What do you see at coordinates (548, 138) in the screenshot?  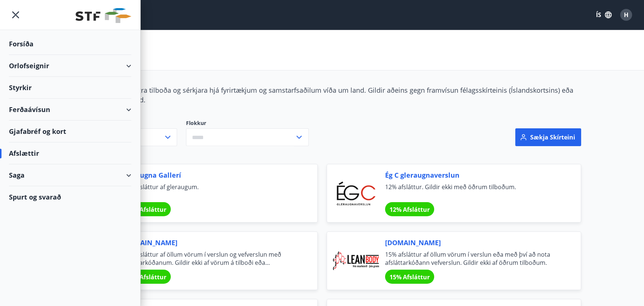 I see `button: Sækja skírteini` at bounding box center [548, 138].